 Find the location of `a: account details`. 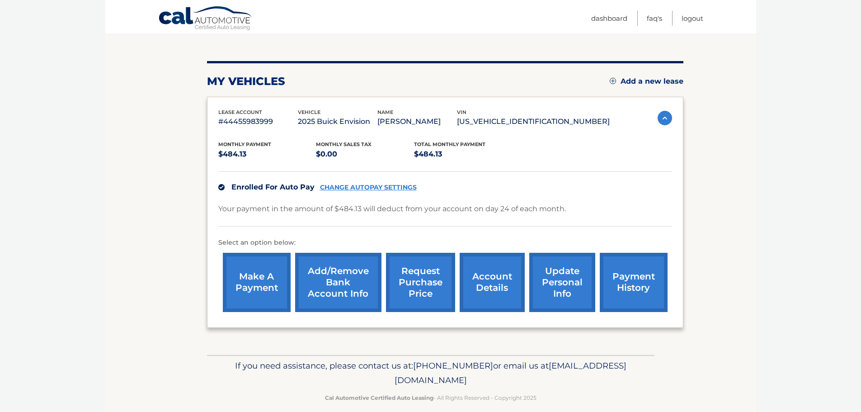

a: account details is located at coordinates (492, 282).